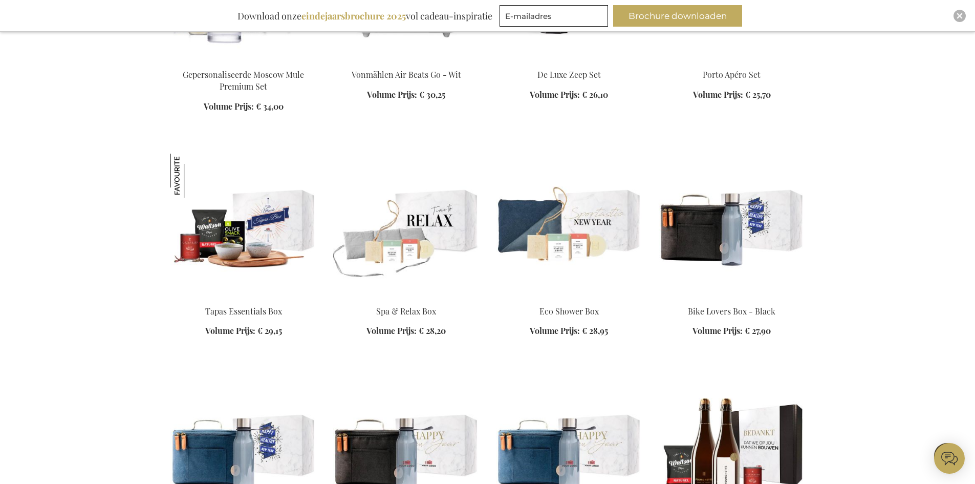  What do you see at coordinates (569, 74) in the screenshot?
I see `a: De Luxe Zeep Set` at bounding box center [569, 74].